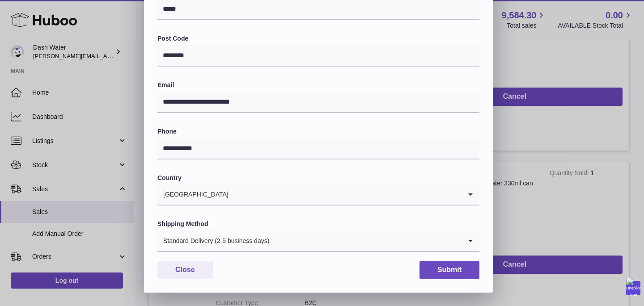 The image size is (644, 306). Describe the element at coordinates (318, 178) in the screenshot. I see `label: Country` at that location.